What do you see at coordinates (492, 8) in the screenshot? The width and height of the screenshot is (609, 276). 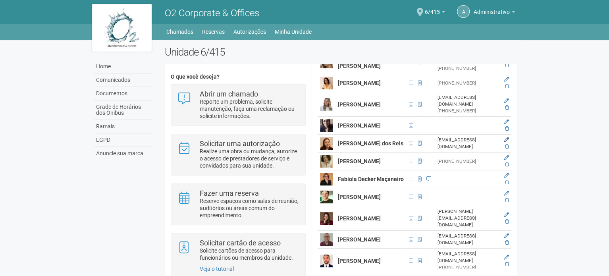 I see `span: Administrativo` at bounding box center [492, 8].